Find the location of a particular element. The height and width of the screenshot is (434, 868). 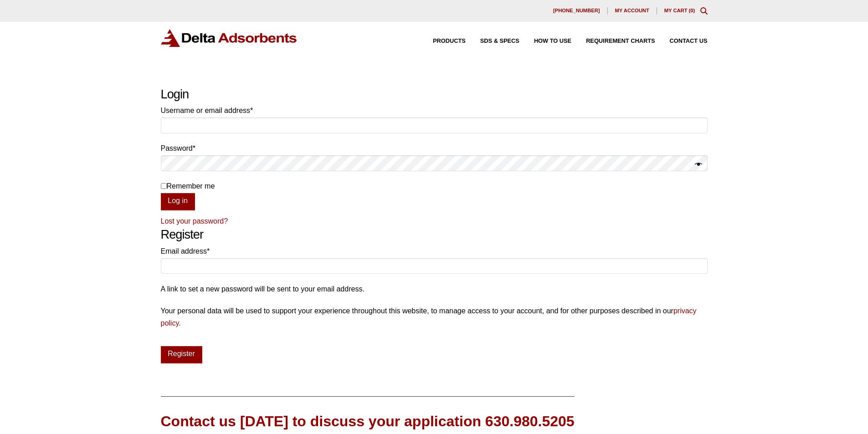

a: Delta Adsorbents is located at coordinates (229, 38).